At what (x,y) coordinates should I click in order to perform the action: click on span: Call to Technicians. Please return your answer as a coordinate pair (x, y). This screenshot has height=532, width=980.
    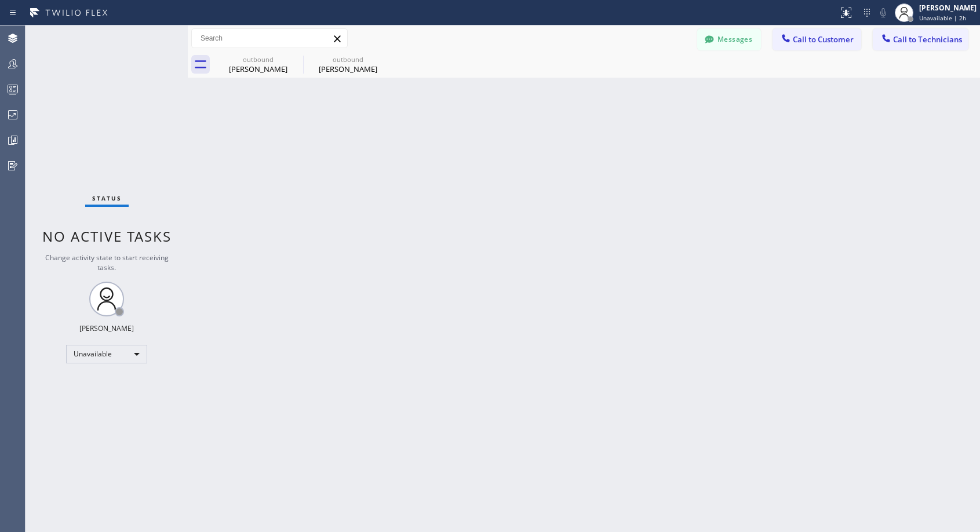
    Looking at the image, I should click on (927, 39).